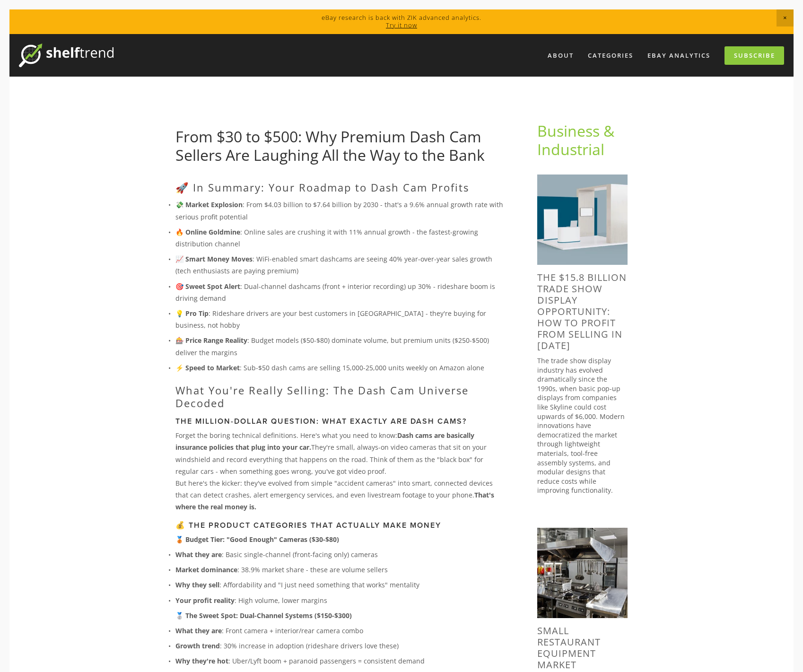  What do you see at coordinates (341, 495) in the screenshot?
I see `p: But here's the kicker: they've evolved from simple "accident cameras" into smart, connected devic...` at bounding box center [341, 495].